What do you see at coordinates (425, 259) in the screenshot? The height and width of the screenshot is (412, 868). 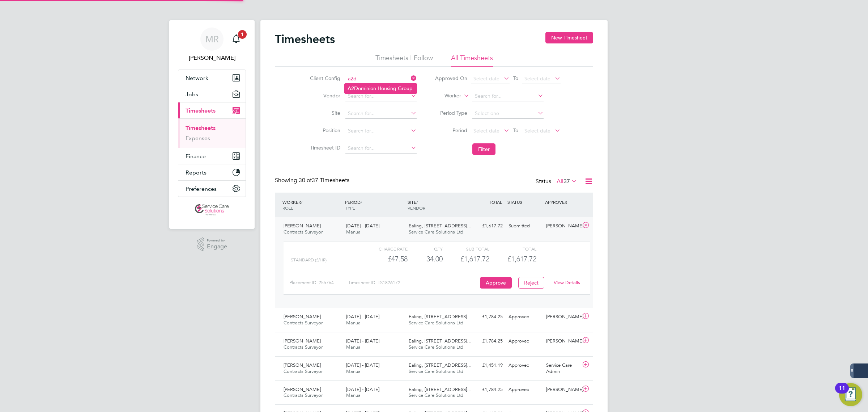 I see `div: 34.00` at bounding box center [425, 259].